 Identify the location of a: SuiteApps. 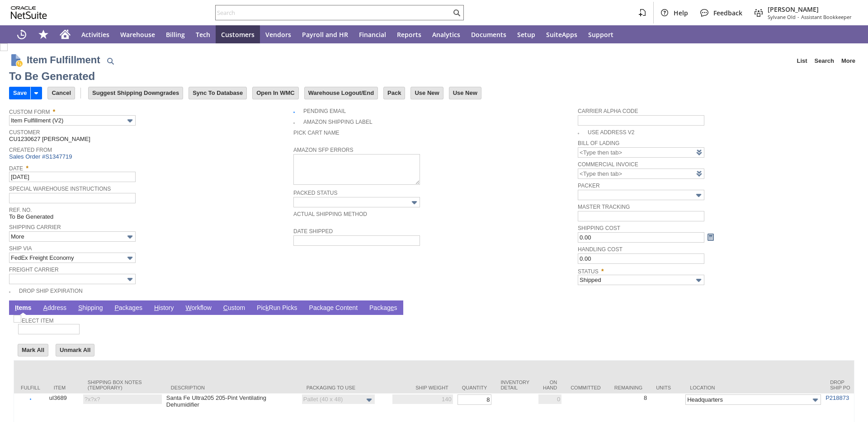
(561, 34).